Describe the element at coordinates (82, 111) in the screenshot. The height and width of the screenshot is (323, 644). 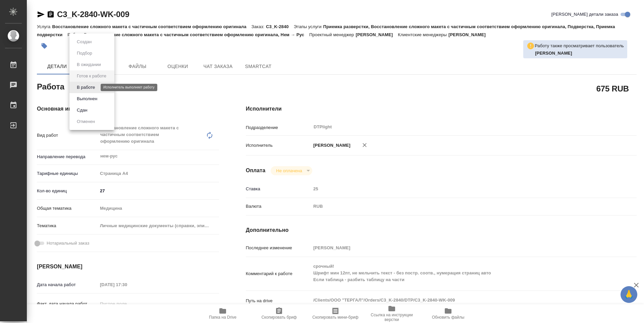
I see `button: Сдан` at that location.